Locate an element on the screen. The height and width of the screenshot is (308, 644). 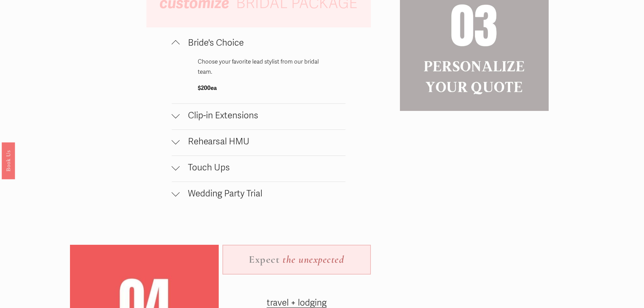
p: Choose your favorite lead stylist from our bridal team. is located at coordinates (258, 67).